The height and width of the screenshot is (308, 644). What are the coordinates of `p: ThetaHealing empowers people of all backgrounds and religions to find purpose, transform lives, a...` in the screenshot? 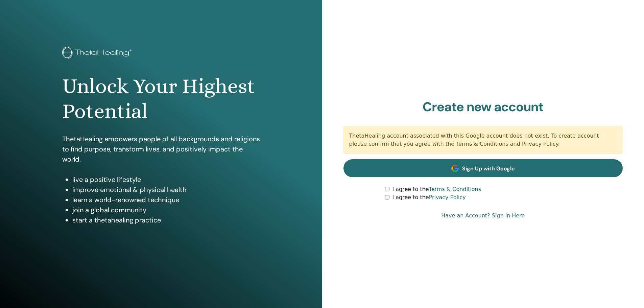 It's located at (161, 149).